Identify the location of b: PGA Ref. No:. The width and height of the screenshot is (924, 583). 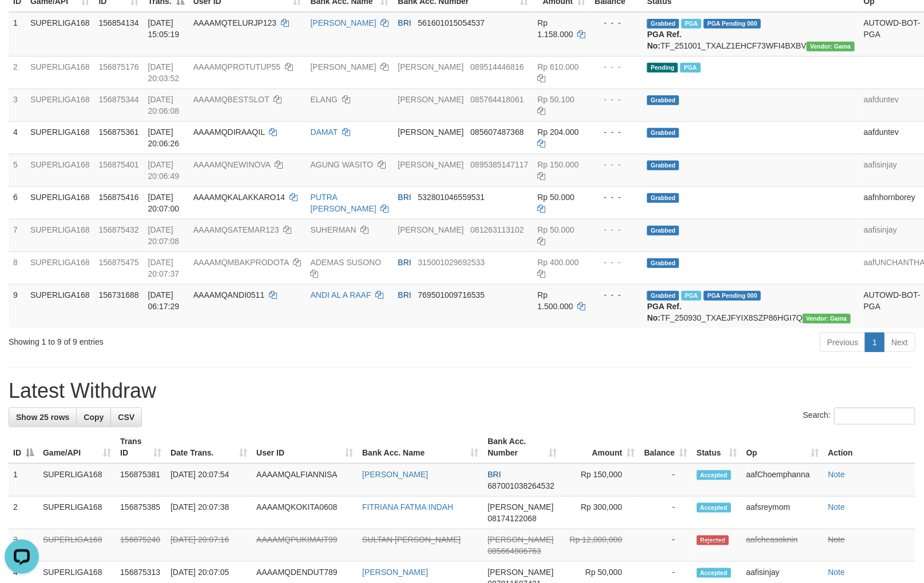
(664, 40).